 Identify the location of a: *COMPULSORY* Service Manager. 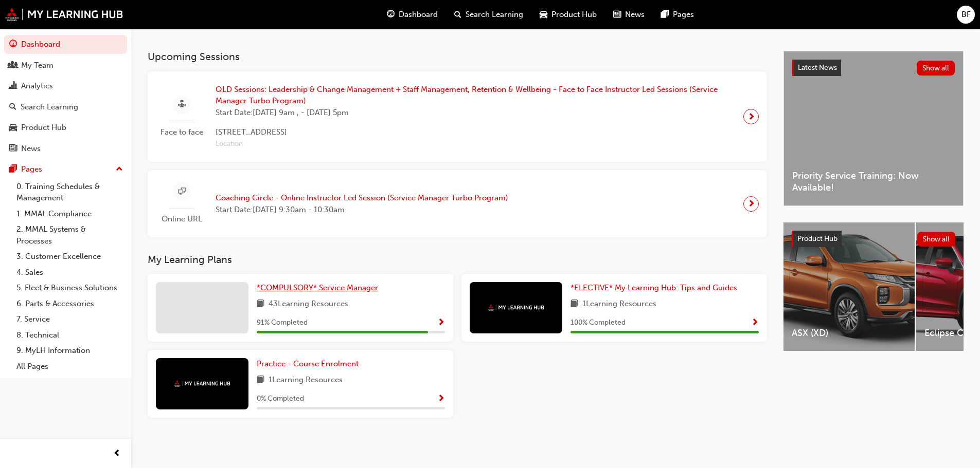
(320, 288).